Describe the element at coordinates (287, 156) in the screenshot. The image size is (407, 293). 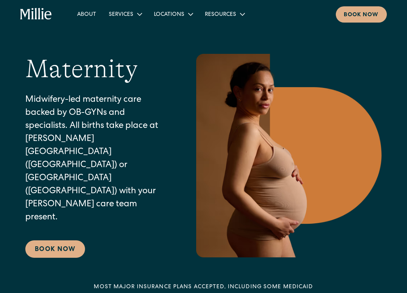
I see `img: Pregnant woman in neutral underwear holding her belly, standing in profile against a warm-toned g...` at that location.